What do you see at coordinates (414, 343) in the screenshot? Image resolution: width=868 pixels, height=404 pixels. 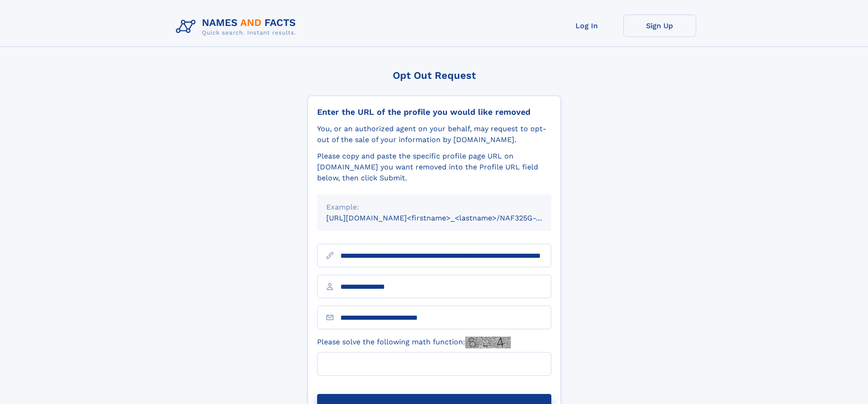 I see `label: Please solve the following math function:` at bounding box center [414, 343].